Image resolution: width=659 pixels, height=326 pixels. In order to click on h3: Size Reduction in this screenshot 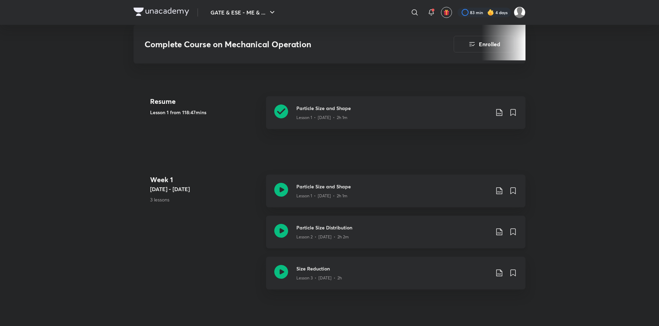, I will do `click(393, 268)`.